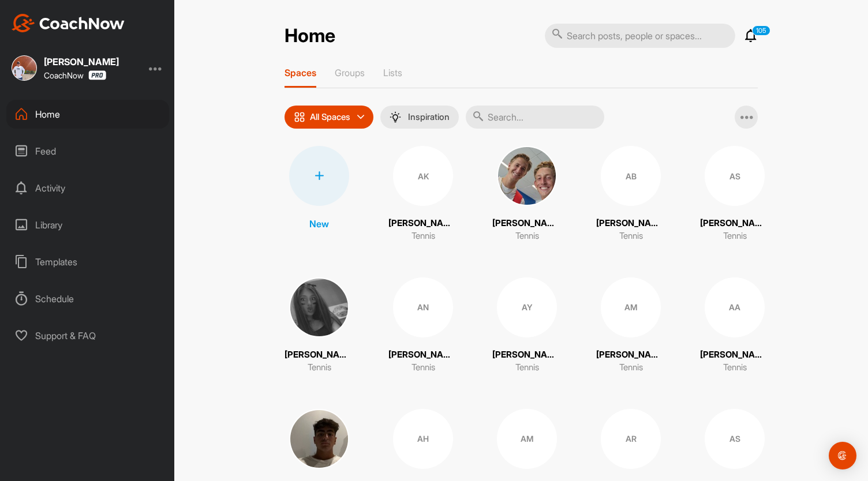 The image size is (868, 481). I want to click on div: Library, so click(87, 225).